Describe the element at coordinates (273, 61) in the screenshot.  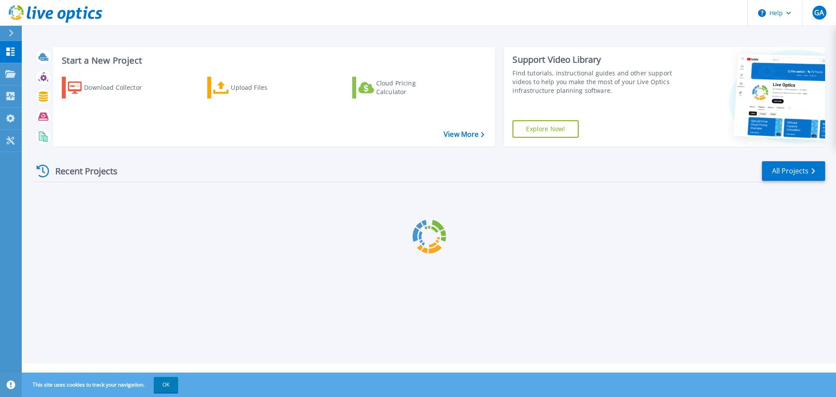
I see `h3: Start a New Project` at that location.